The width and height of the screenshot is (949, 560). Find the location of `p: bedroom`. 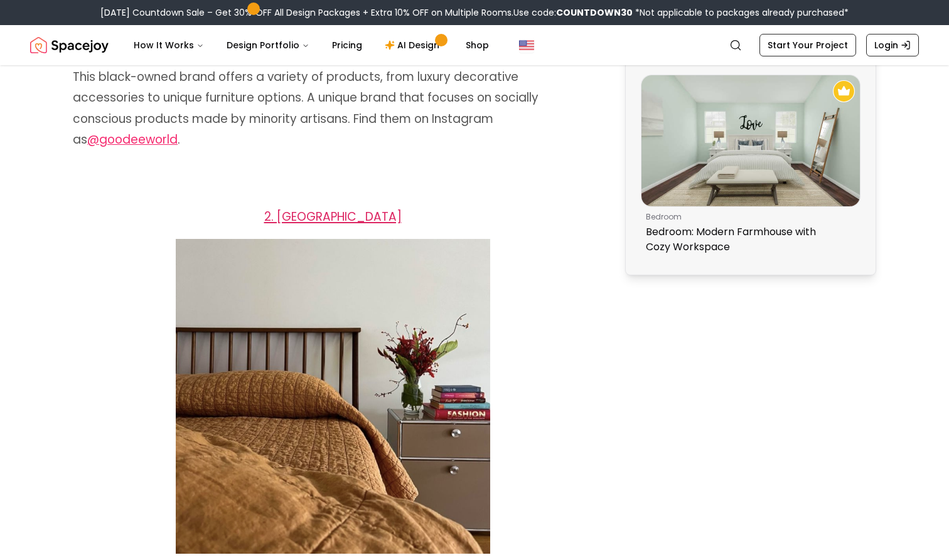

p: bedroom is located at coordinates (748, 217).